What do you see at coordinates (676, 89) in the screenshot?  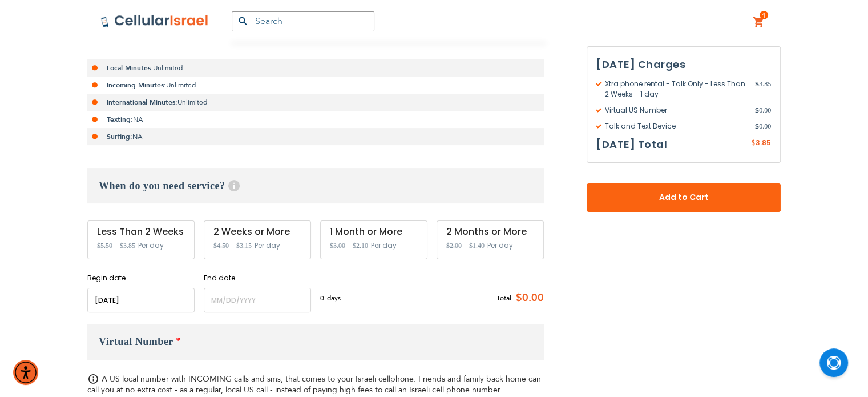 I see `span: Xtra phone rental - Talk Only - Less Than 2 Weeks - 1 day` at bounding box center [676, 89].